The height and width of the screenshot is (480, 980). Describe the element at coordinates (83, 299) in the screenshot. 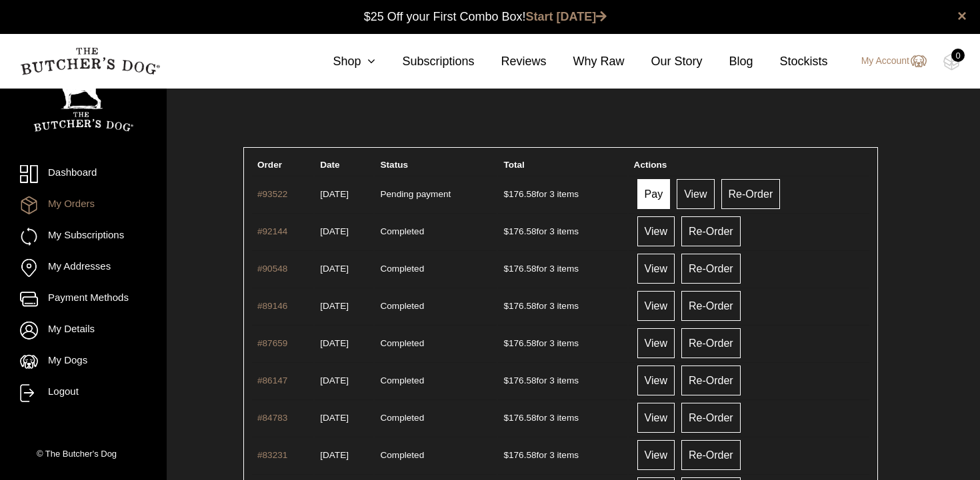

I see `a: Payment Methods` at that location.